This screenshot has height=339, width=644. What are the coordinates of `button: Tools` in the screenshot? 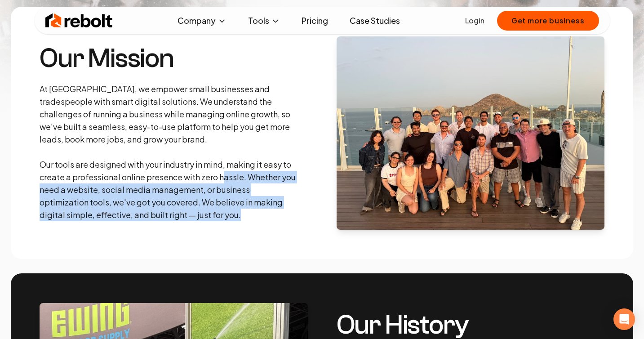 It's located at (264, 21).